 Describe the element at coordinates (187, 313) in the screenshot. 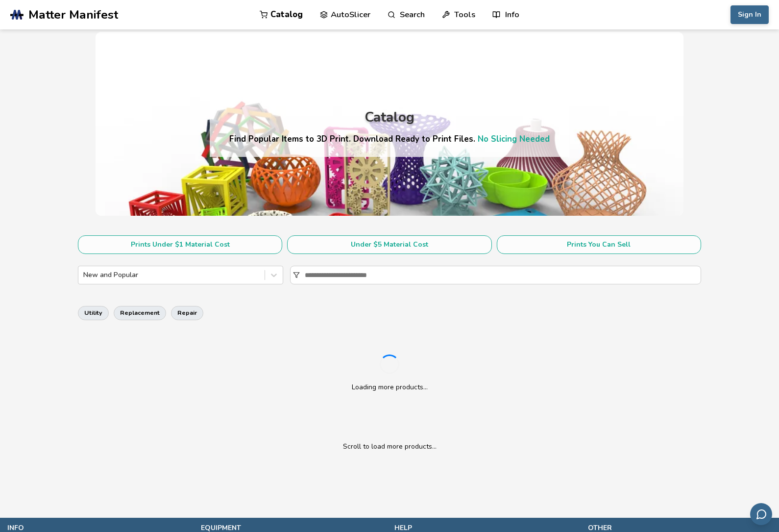

I see `button: repair` at that location.